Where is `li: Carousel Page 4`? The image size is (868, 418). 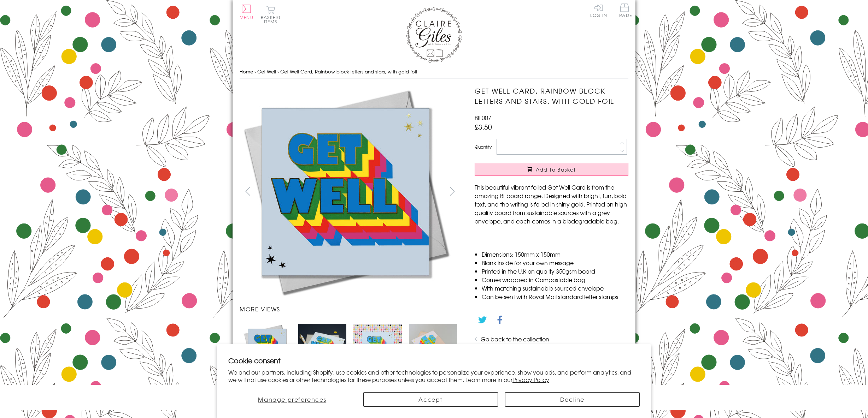 li: Carousel Page 4 is located at coordinates (433, 348).